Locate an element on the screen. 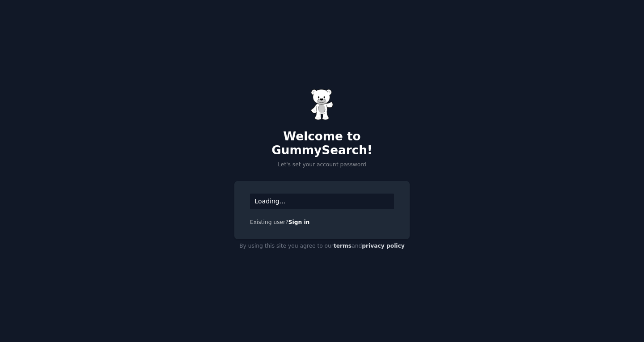  div: Loading... is located at coordinates (322, 201).